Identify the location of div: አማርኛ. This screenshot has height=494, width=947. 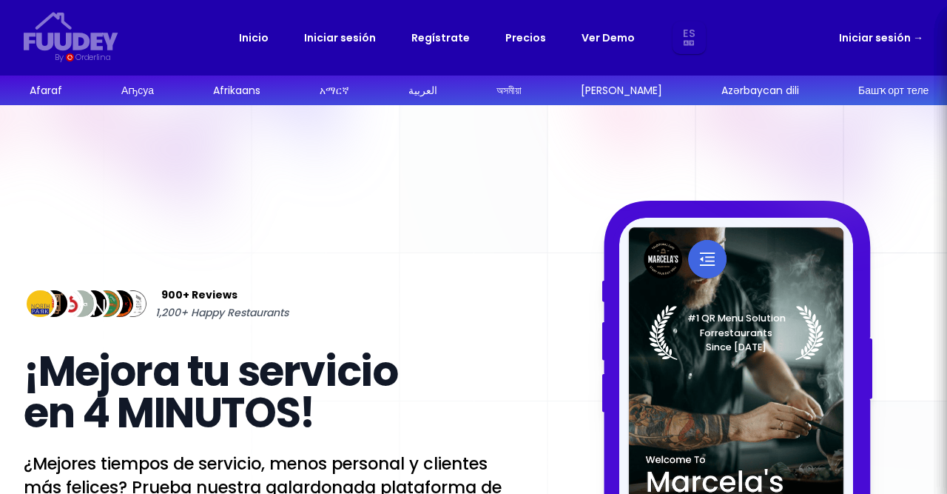
(334, 90).